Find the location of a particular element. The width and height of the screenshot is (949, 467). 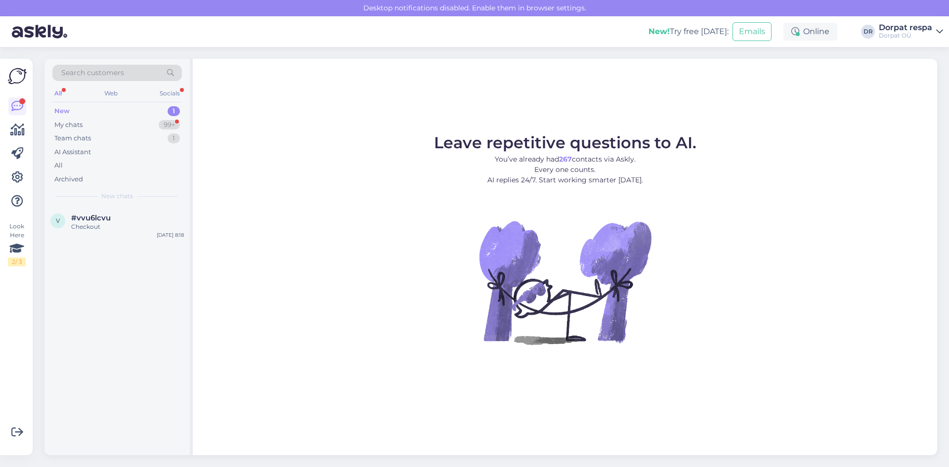

a: Dorpat respaDorpat OÜ is located at coordinates (911, 32).